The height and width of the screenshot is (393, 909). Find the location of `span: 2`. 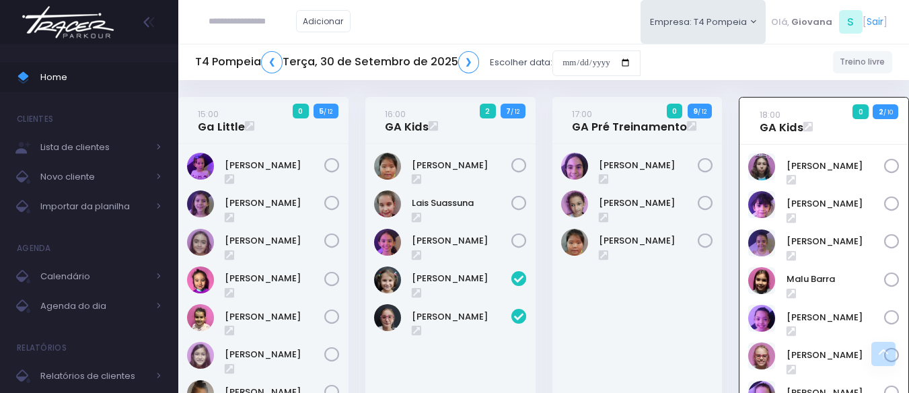

span: 2 is located at coordinates (488, 111).